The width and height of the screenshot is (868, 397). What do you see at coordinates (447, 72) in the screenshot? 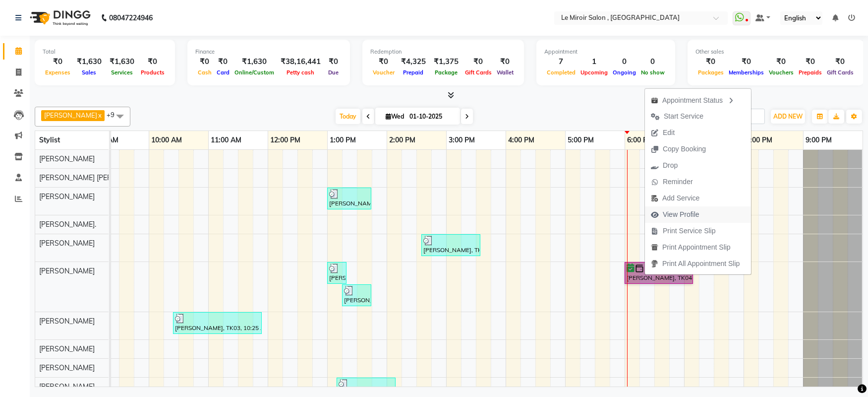
I see `span: Package` at bounding box center [447, 72].